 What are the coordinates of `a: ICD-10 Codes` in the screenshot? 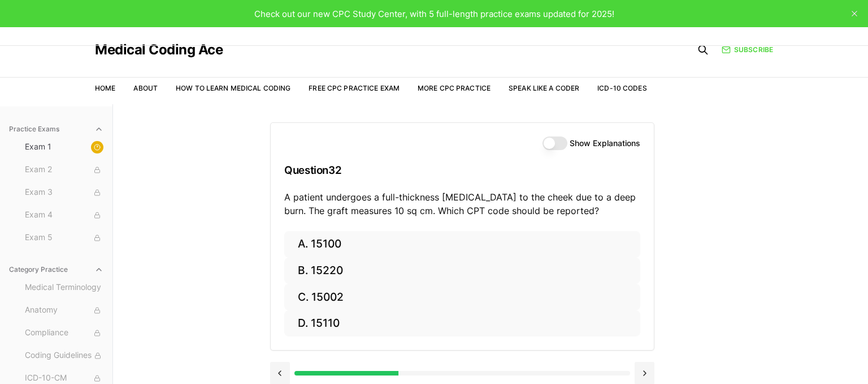 It's located at (622, 88).